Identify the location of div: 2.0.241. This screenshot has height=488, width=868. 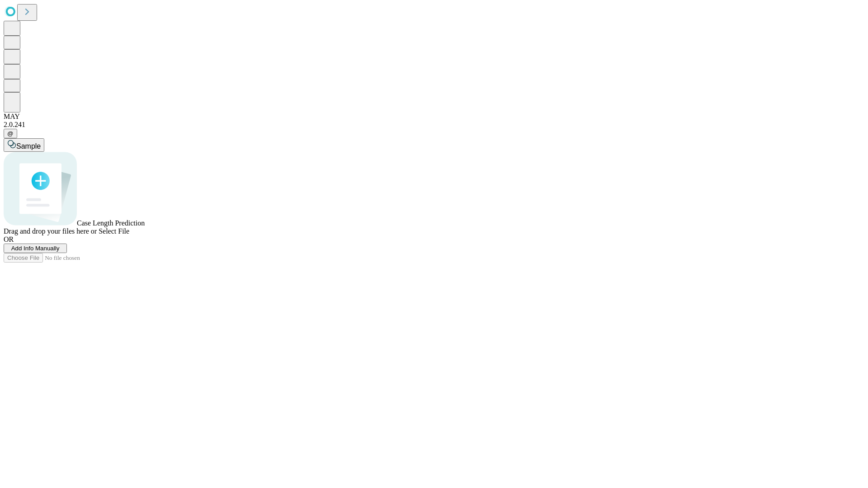
(434, 125).